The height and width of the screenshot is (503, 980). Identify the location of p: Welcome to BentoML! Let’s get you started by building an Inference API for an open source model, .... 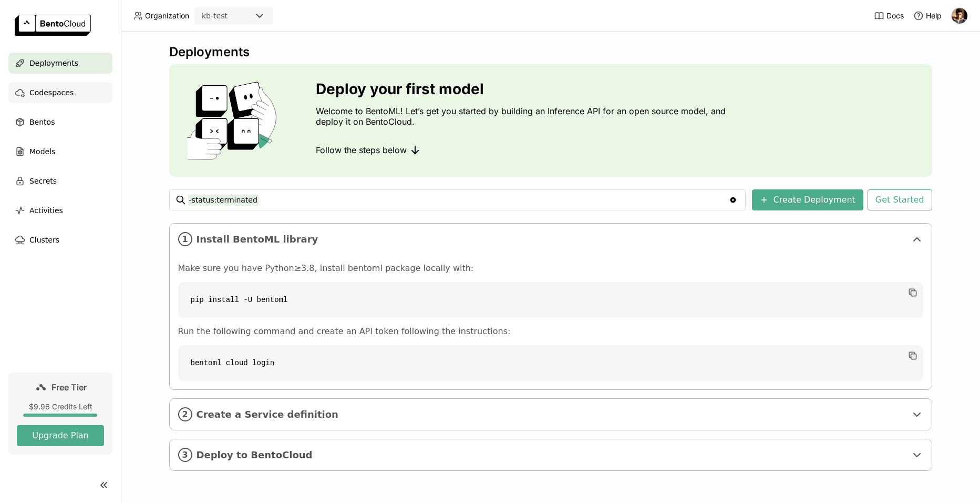
(524, 116).